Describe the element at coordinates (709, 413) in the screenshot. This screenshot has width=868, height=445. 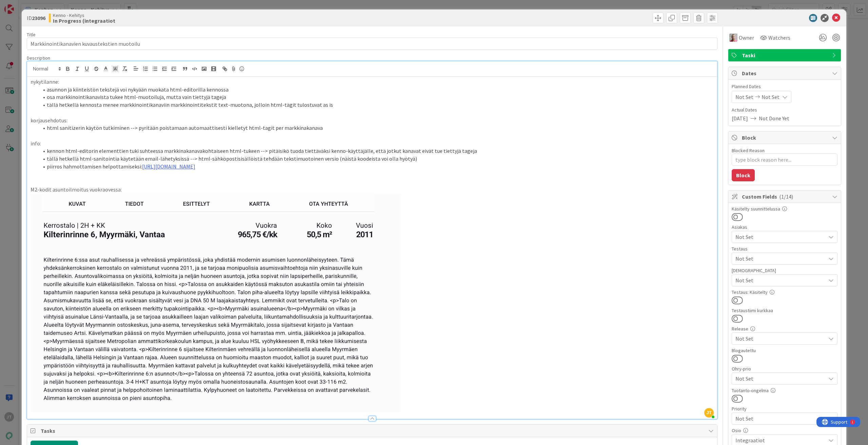
I see `span: JT` at that location.